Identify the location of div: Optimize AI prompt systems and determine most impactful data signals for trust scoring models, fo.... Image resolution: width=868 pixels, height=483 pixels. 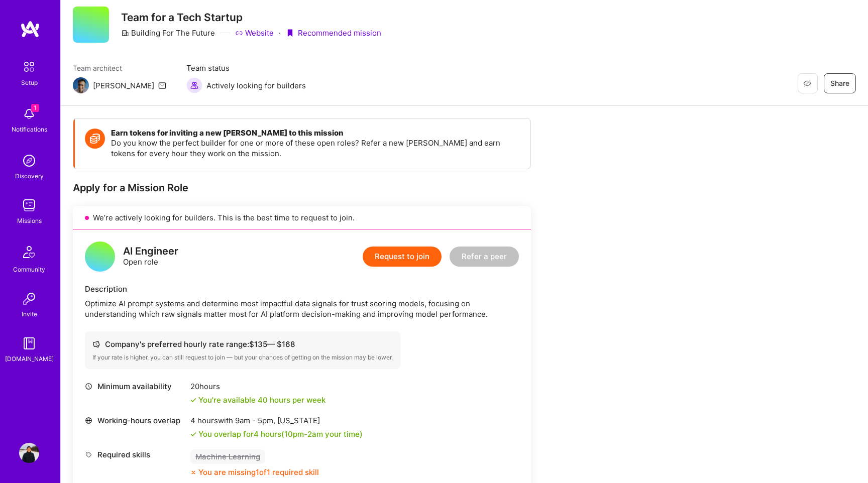
(302, 309).